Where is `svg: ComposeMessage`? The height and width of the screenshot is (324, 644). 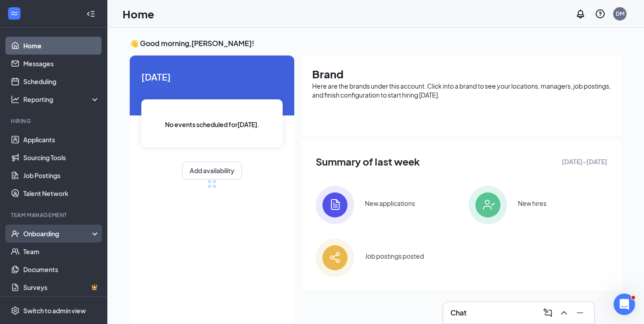 svg: ComposeMessage is located at coordinates (548, 312).